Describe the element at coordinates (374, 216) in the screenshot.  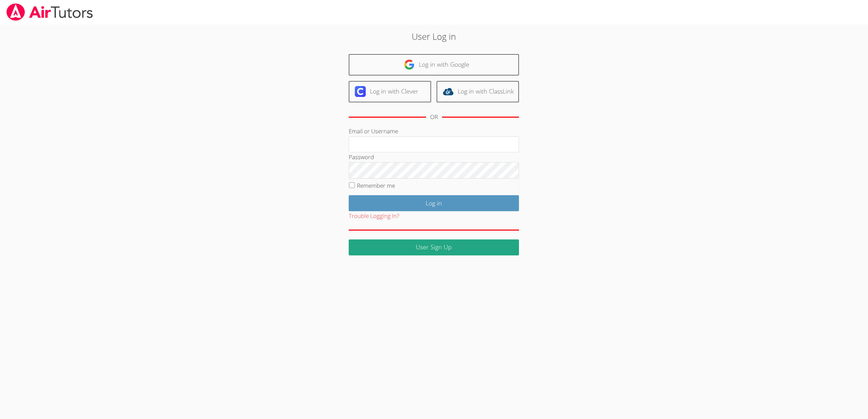
I see `button: Trouble Logging In?` at that location.